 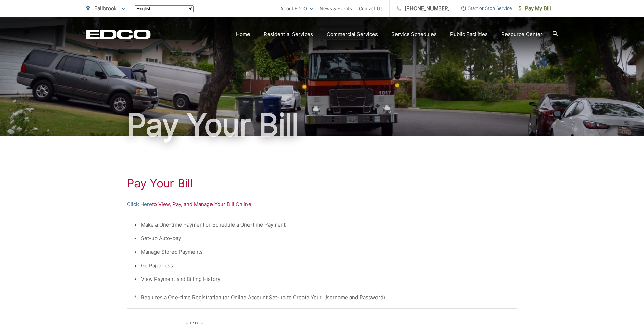 What do you see at coordinates (296, 9) in the screenshot?
I see `a: About EDCO` at bounding box center [296, 9].